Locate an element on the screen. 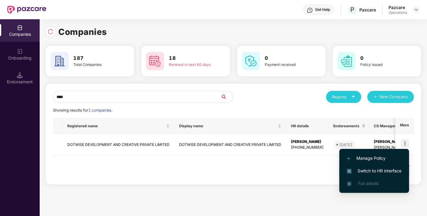 The height and width of the screenshot is (216, 427). button: right is located at coordinates (409, 166).